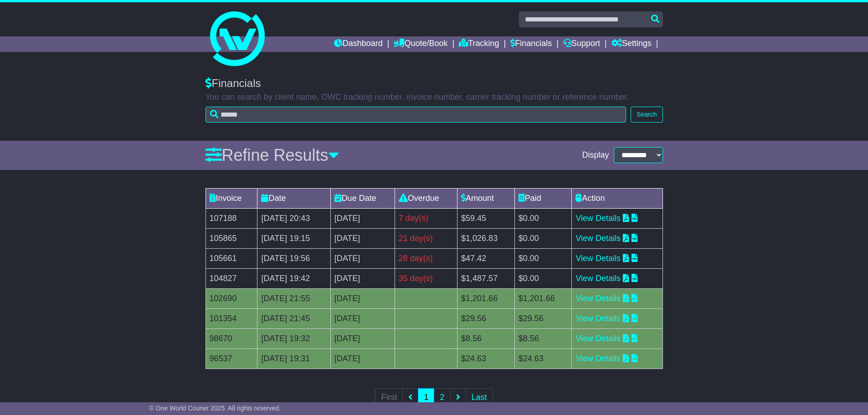  Describe the element at coordinates (231, 278) in the screenshot. I see `td: 104827` at that location.